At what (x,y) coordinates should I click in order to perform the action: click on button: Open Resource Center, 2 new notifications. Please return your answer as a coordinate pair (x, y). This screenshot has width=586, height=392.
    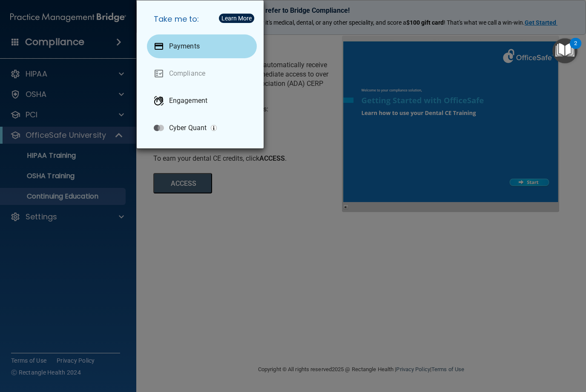
    Looking at the image, I should click on (565, 51).